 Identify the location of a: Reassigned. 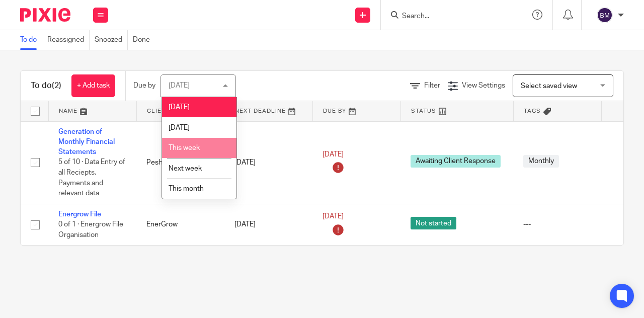
(68, 40).